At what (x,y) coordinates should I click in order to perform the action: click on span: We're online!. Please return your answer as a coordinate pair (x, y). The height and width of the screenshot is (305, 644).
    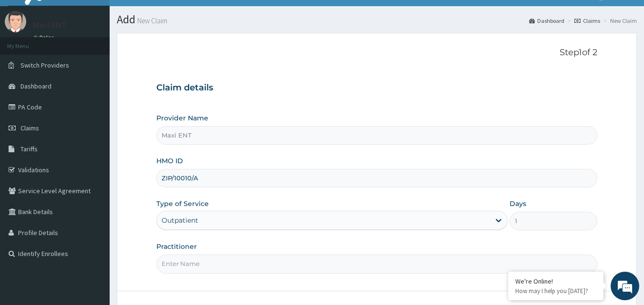
    Looking at the image, I should click on (93, 140).